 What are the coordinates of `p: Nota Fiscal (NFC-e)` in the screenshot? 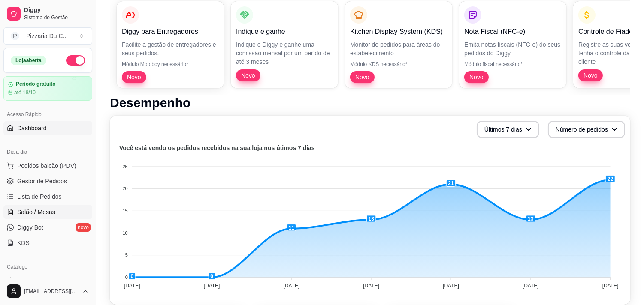 It's located at (513, 32).